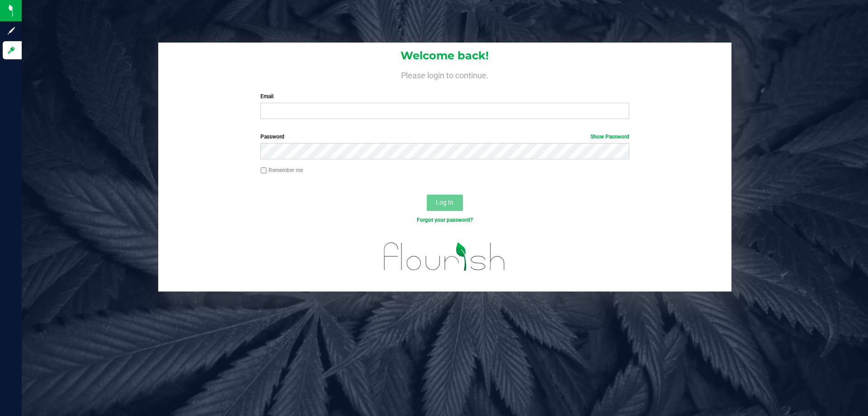  Describe the element at coordinates (445, 97) in the screenshot. I see `label: Email` at that location.